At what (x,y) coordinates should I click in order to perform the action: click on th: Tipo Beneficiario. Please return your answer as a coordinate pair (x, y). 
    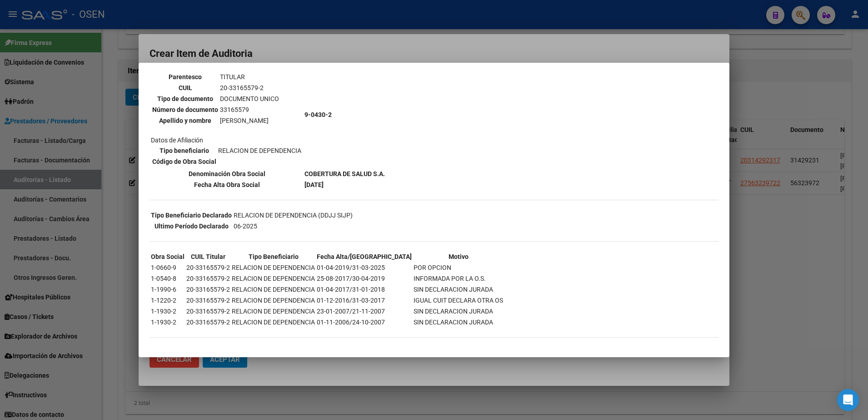
    Looking at the image, I should click on (273, 256).